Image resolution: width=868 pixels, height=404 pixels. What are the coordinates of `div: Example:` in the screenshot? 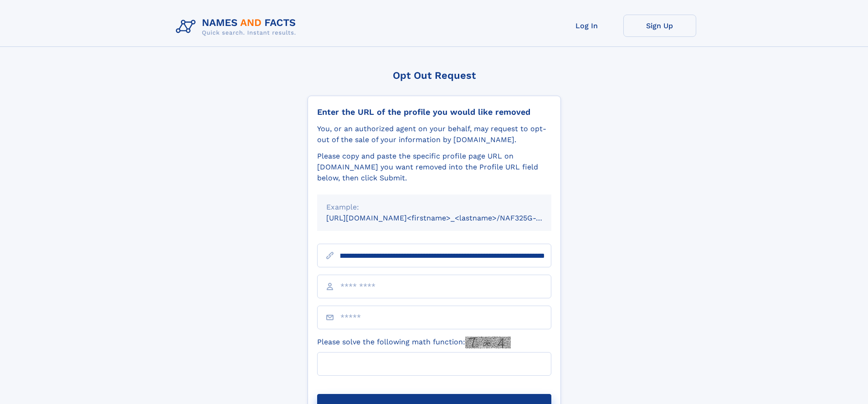 It's located at (434, 207).